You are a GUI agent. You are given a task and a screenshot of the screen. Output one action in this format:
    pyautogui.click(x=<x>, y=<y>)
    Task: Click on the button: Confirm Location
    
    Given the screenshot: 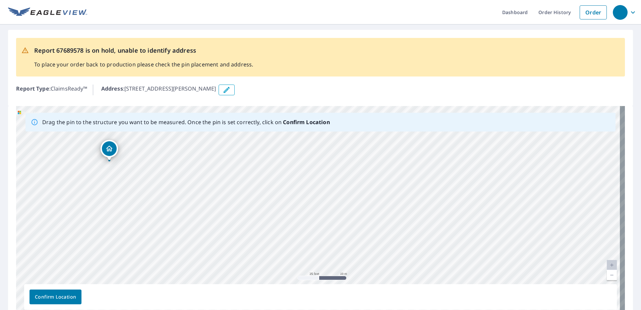 What is the action you would take?
    pyautogui.click(x=55, y=297)
    